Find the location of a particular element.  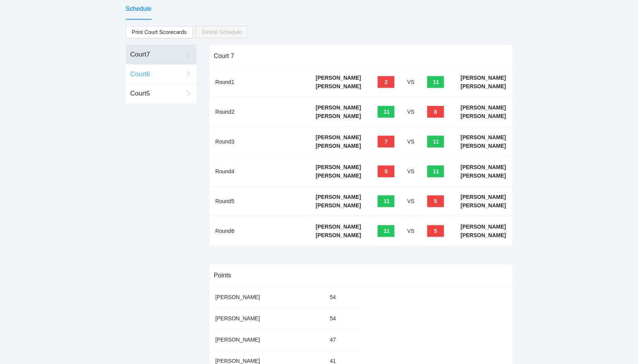

td: Round 6 is located at coordinates (259, 231).